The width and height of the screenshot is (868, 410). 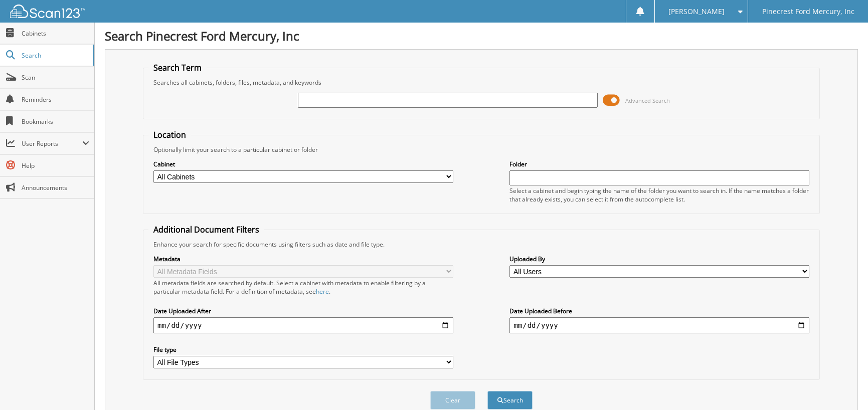 What do you see at coordinates (481, 82) in the screenshot?
I see `div: Searches all cabinets, folders, files, metadata, and keywords` at bounding box center [481, 82].